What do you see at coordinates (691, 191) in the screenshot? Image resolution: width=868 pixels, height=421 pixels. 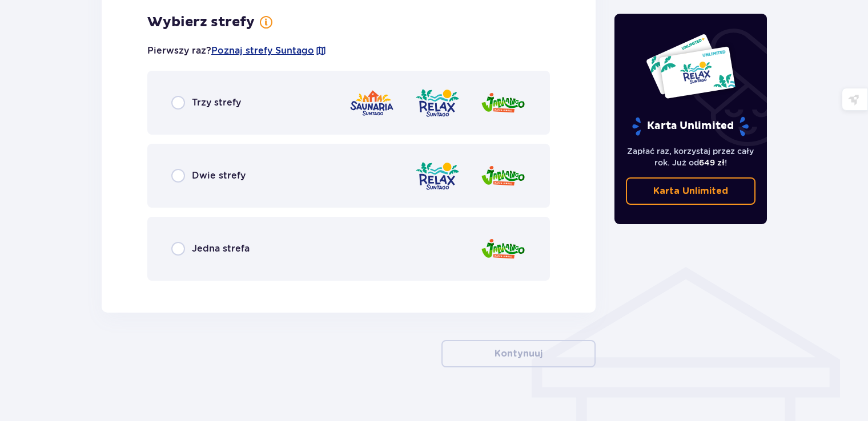 I see `a: Karta Unlimited` at bounding box center [691, 191].